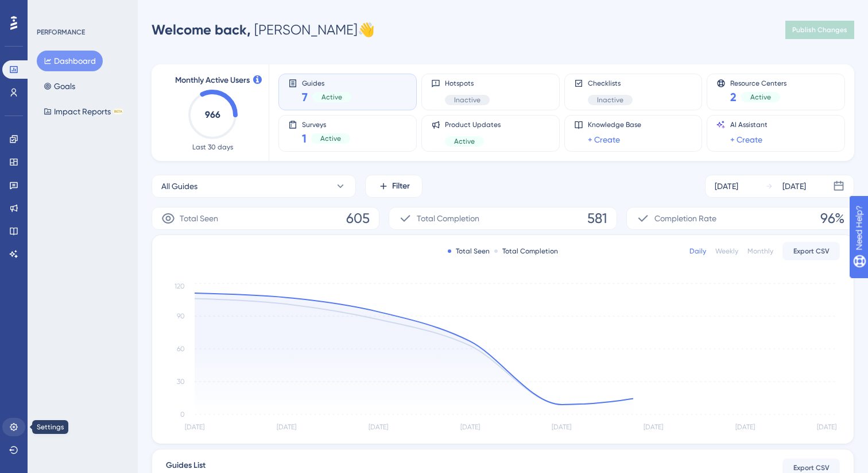 The image size is (868, 473). I want to click on button: Publish Changes, so click(820, 29).